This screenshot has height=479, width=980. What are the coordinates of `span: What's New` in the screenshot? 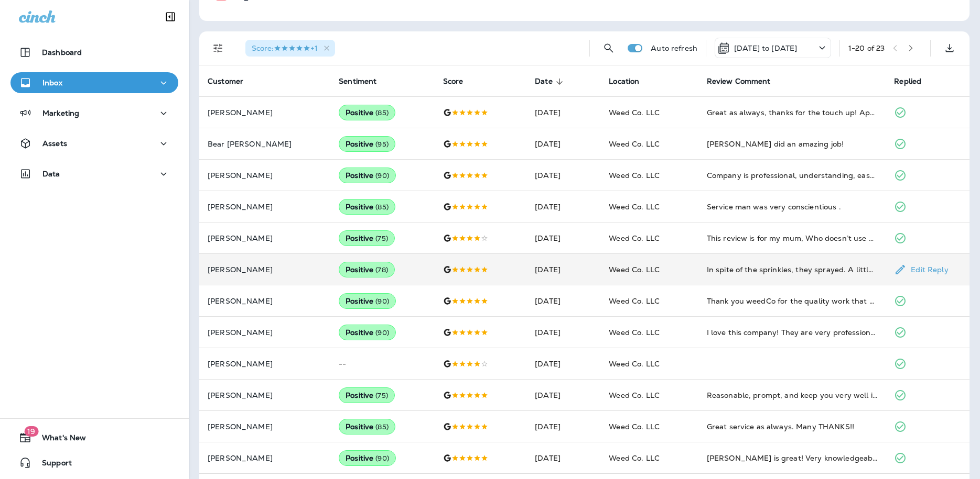 It's located at (58, 440).